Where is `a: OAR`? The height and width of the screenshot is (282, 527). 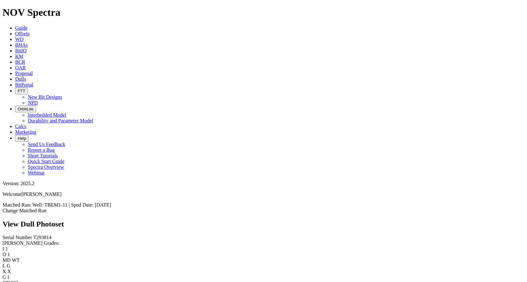 a: OAR is located at coordinates (20, 67).